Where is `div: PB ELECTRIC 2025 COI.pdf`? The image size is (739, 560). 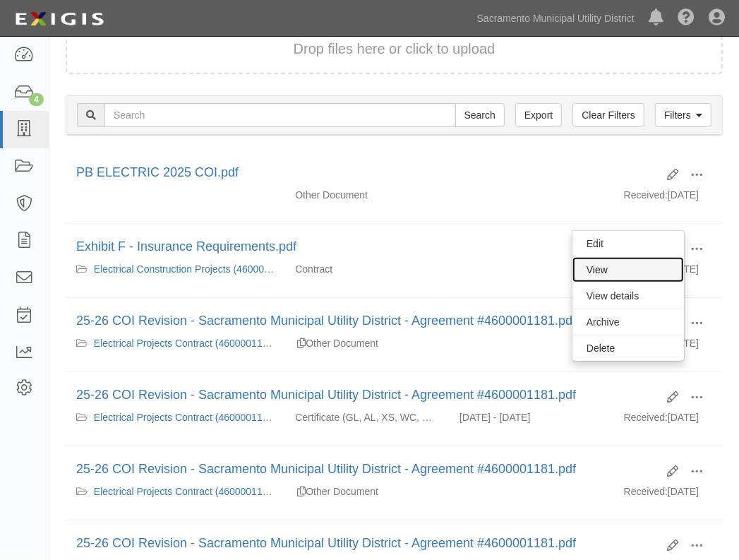
div: PB ELECTRIC 2025 COI.pdf is located at coordinates (366, 173).